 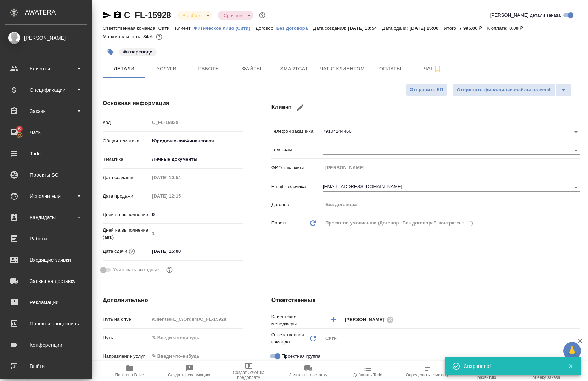 What do you see at coordinates (46, 281) in the screenshot?
I see `div: Заявки на доставку` at bounding box center [46, 281].